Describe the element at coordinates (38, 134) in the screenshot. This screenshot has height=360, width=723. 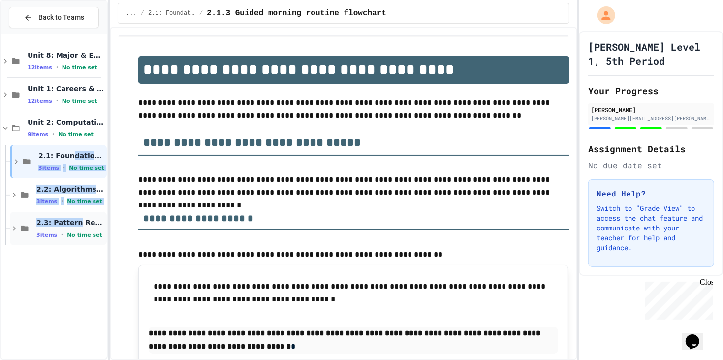
I see `span: 9 items` at that location.